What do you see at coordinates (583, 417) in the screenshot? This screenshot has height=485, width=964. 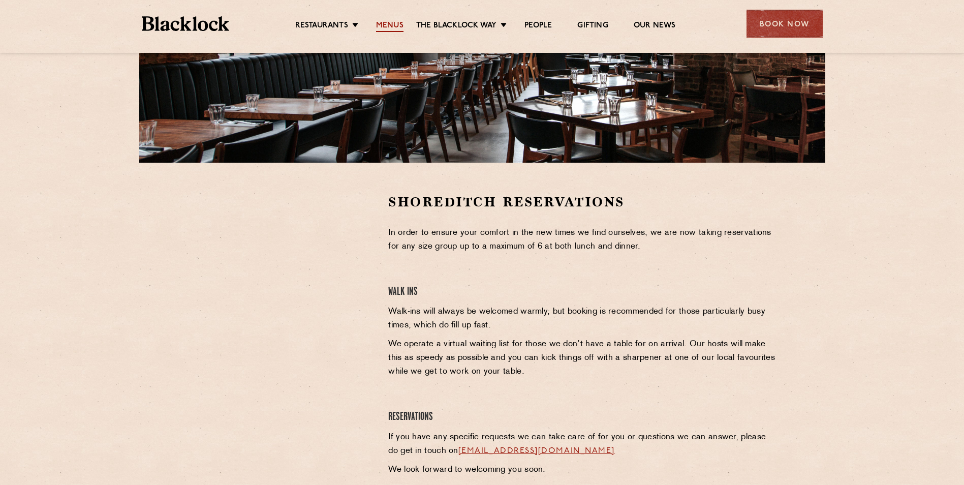 I see `h4: Reservations` at bounding box center [583, 417].